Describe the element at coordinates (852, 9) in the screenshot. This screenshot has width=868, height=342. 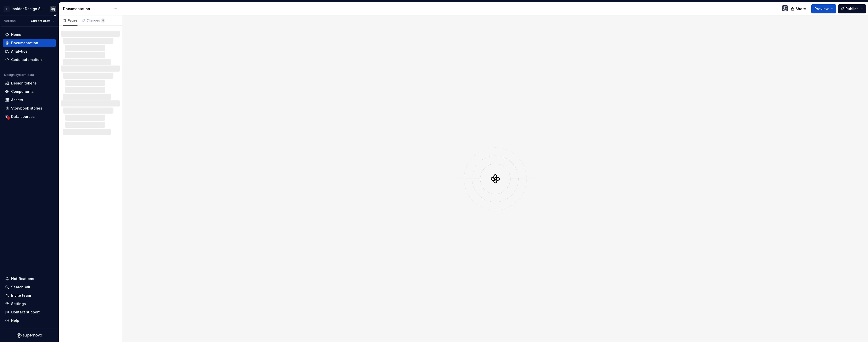
I see `span: Publish` at that location.